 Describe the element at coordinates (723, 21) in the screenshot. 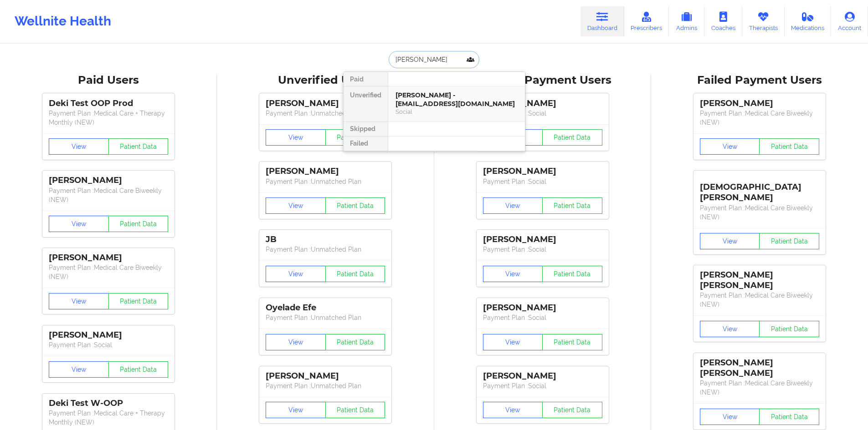

I see `a: Coaches` at that location.